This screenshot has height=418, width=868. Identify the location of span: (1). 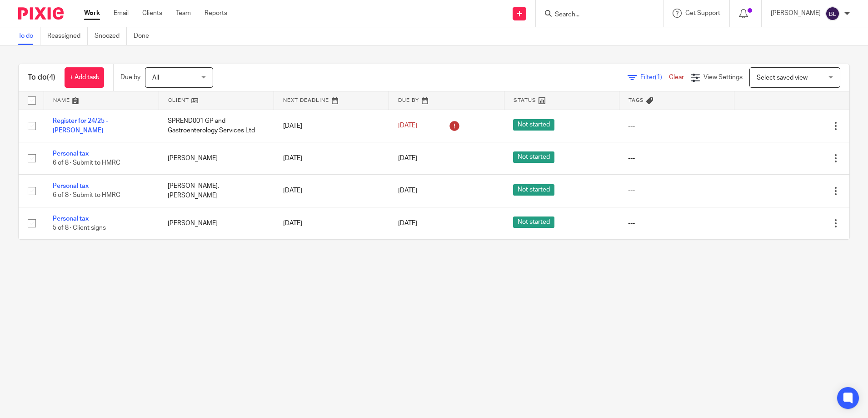
(658, 77).